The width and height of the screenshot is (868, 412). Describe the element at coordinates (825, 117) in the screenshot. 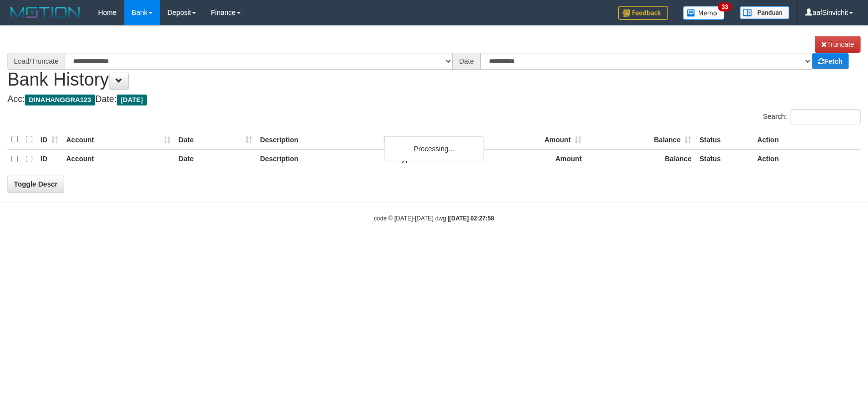

I see `input: Search:` at that location.